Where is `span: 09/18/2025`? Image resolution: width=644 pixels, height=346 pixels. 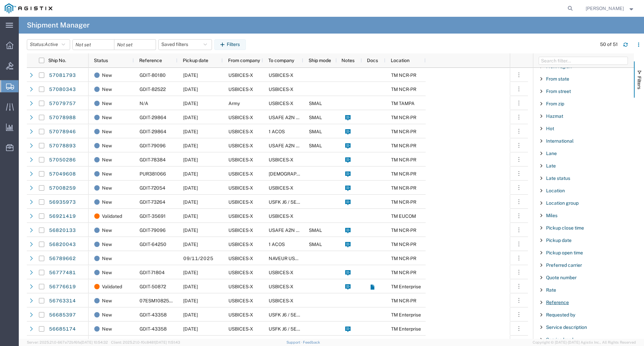 span: 09/18/2025 is located at coordinates (190, 244).